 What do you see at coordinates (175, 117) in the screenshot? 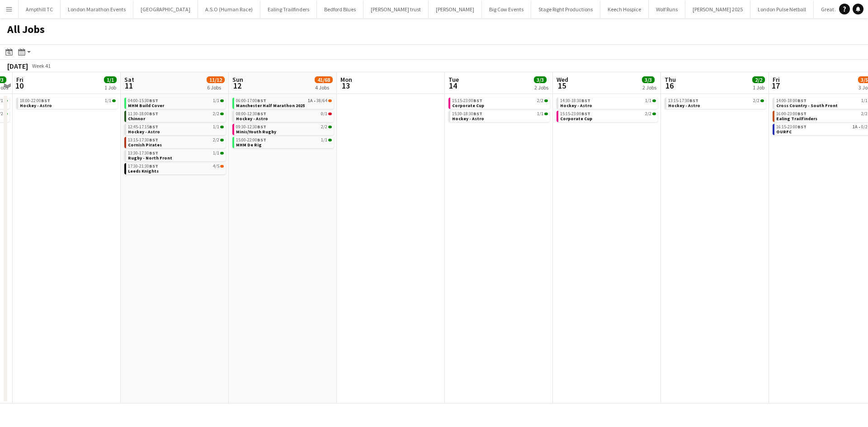
I see `div: 11:30-18:00BST2/2Chinnor` at bounding box center [175, 117].